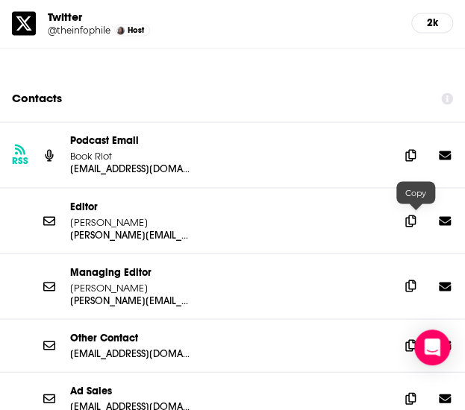 This screenshot has height=410, width=465. I want to click on h5: Twitter, so click(223, 16).